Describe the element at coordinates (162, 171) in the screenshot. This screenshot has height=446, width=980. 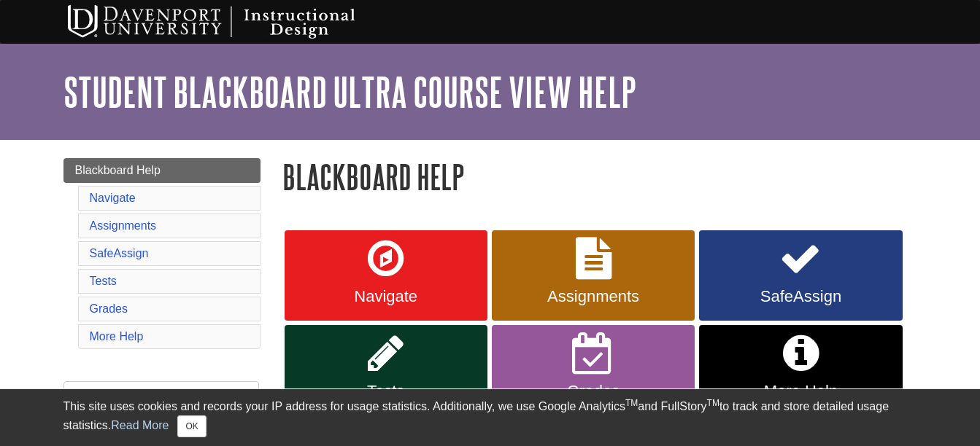
I see `a: Blackboard Help` at that location.